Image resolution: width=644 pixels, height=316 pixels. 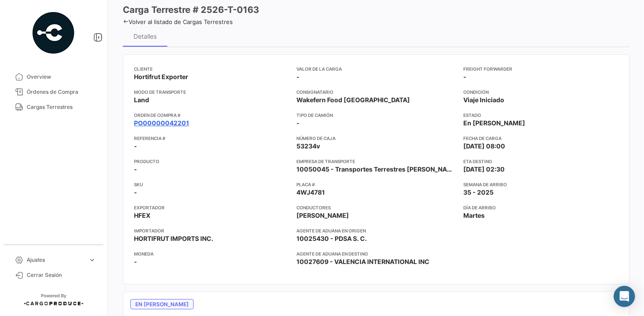 I want to click on span: Martes, so click(x=474, y=216).